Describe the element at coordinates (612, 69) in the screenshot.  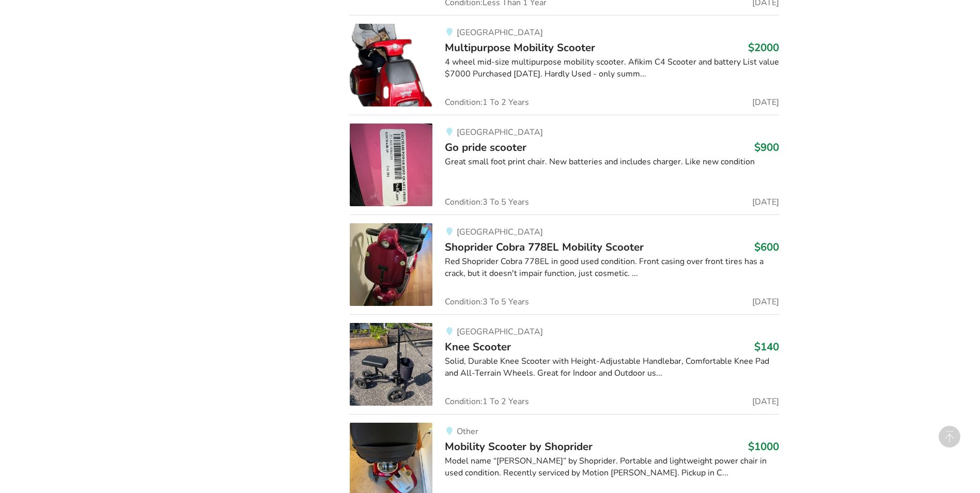
I see `div: 4 wheel mid-size multipurpose mobility scooter. Afikim C4 Scooter and battery List value $7000 Pu...` at that location.